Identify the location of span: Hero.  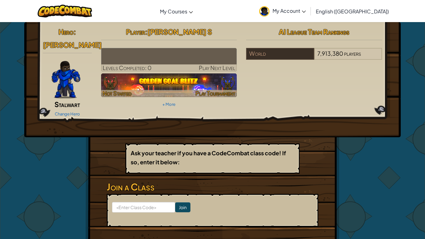
(66, 32).